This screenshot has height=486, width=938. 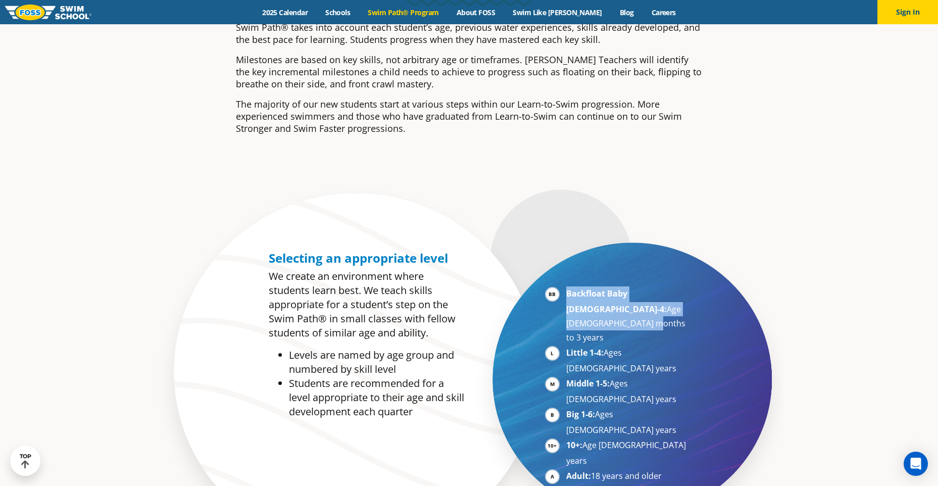 I want to click on a: Careers, so click(x=663, y=12).